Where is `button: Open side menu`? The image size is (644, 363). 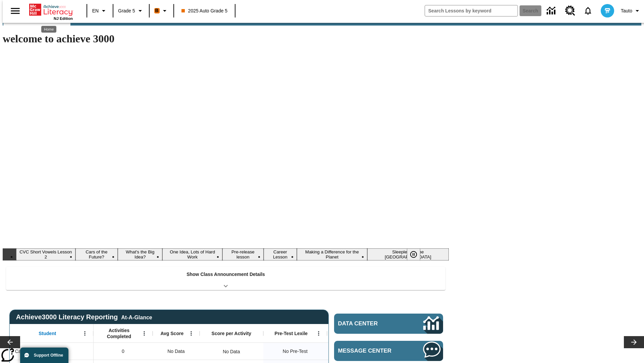
button: Open side menu is located at coordinates (15, 11).